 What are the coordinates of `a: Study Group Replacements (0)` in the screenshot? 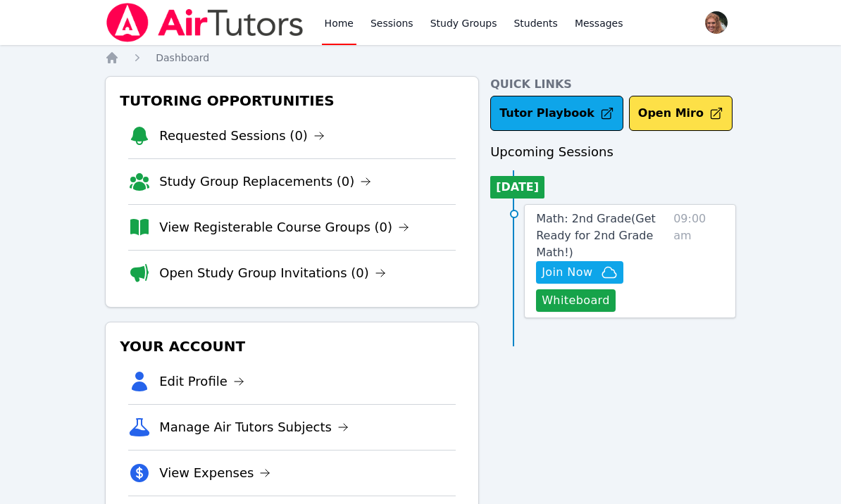 It's located at (265, 182).